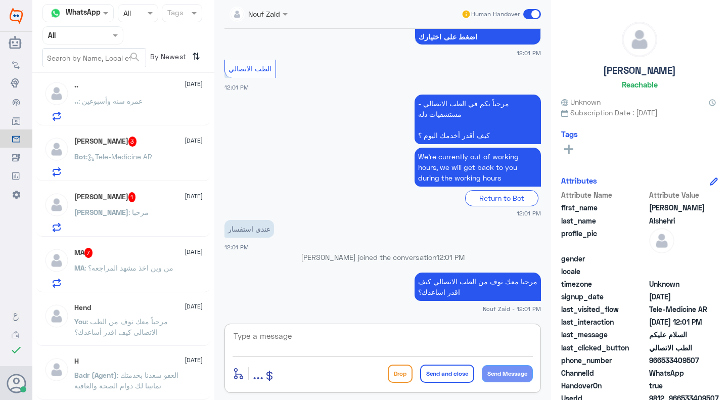 This screenshot has height=400, width=728. I want to click on span: Attribute Name, so click(604, 195).